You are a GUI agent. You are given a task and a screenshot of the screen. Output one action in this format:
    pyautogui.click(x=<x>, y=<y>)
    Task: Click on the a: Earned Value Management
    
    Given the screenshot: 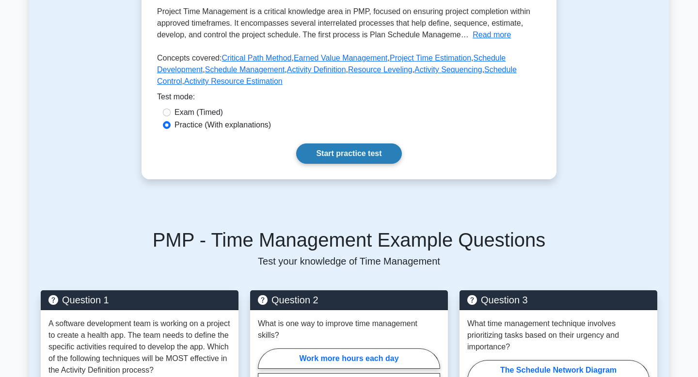 What is the action you would take?
    pyautogui.click(x=341, y=58)
    